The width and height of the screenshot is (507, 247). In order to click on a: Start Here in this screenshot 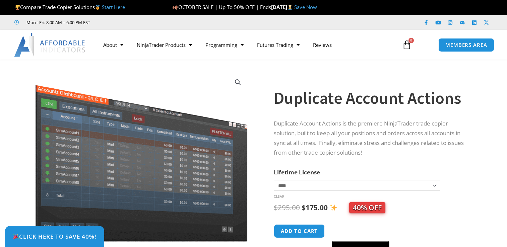, I will do `click(113, 7)`.